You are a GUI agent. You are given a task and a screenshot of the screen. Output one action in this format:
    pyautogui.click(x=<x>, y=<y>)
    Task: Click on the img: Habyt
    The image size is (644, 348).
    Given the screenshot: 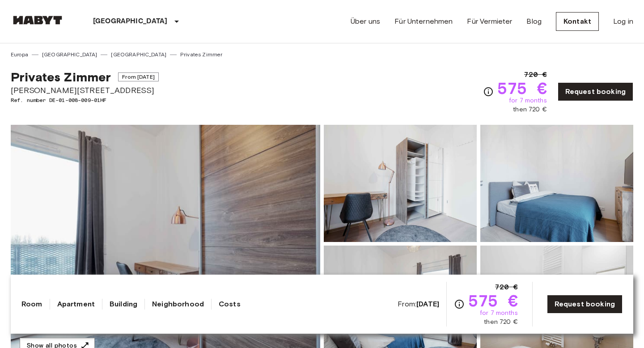 What is the action you would take?
    pyautogui.click(x=38, y=20)
    